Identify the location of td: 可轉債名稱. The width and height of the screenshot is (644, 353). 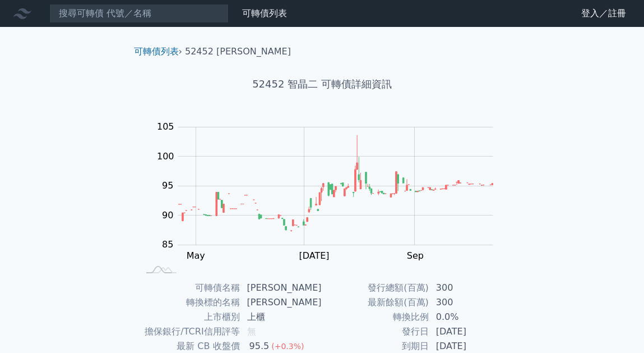
(189, 288).